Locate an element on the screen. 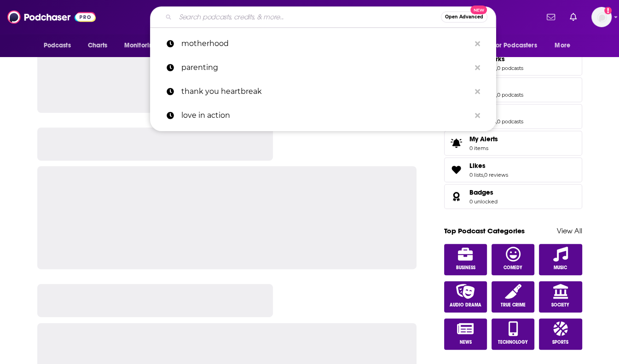 The height and width of the screenshot is (364, 619). p: thank you heartbreak is located at coordinates (326, 92).